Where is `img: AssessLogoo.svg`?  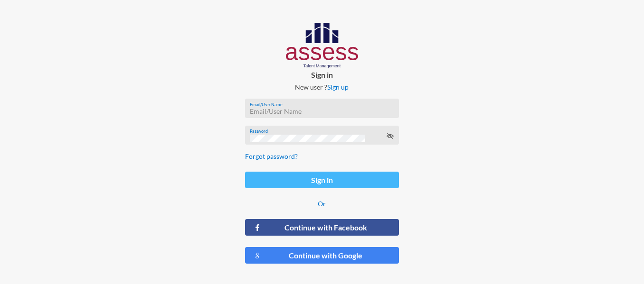 img: AssessLogoo.svg is located at coordinates (322, 46).